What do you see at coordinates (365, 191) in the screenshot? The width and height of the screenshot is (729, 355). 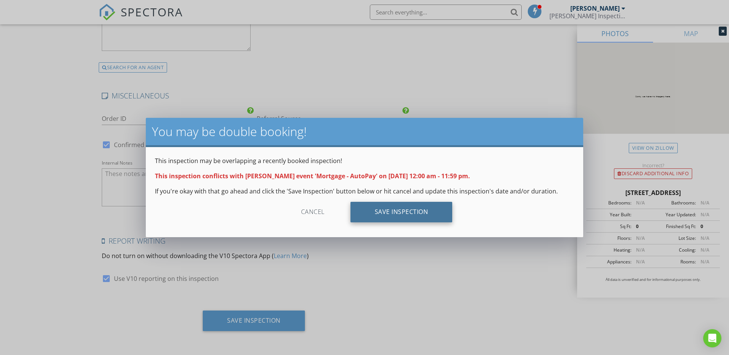 I see `p: If you're okay with that go ahead and click the 'Save Inspection' button below or hit cancel and ...` at bounding box center [365, 191].